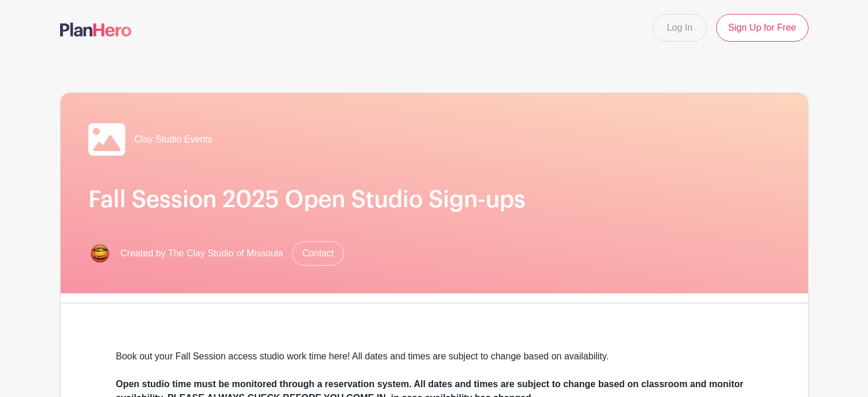 The image size is (868, 397). I want to click on a: Contact, so click(318, 253).